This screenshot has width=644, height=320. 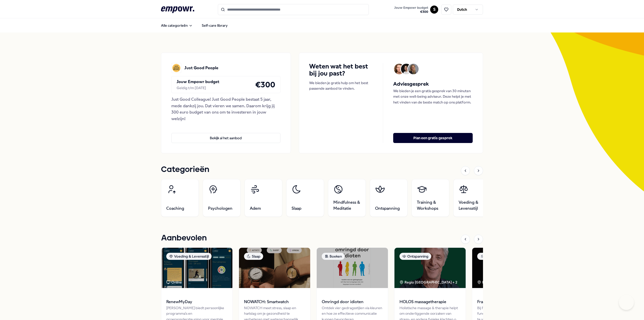 I want to click on p: Jouw Empowr budget, so click(x=198, y=82).